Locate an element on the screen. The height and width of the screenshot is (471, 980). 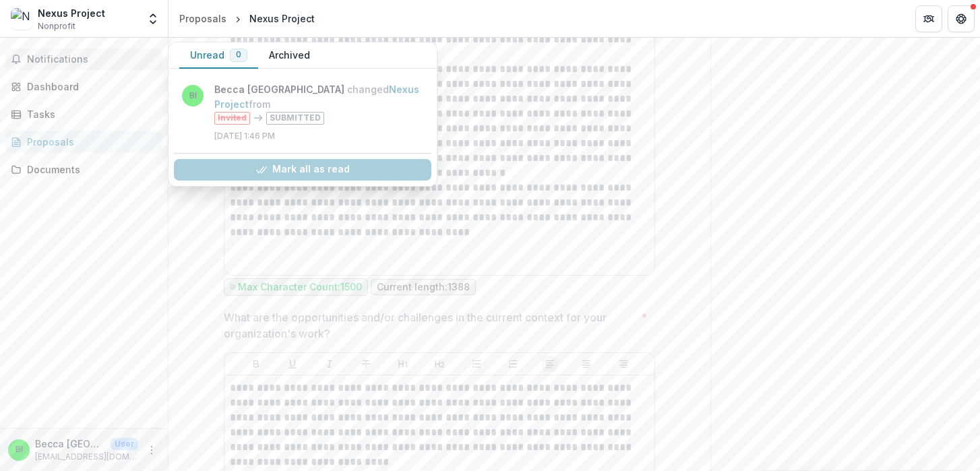
a: Dashboard is located at coordinates (83, 86).